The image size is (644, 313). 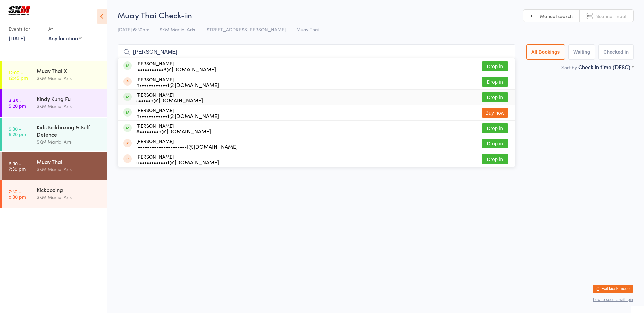 What do you see at coordinates (613, 289) in the screenshot?
I see `button: Exit kiosk mode` at bounding box center [613, 289].